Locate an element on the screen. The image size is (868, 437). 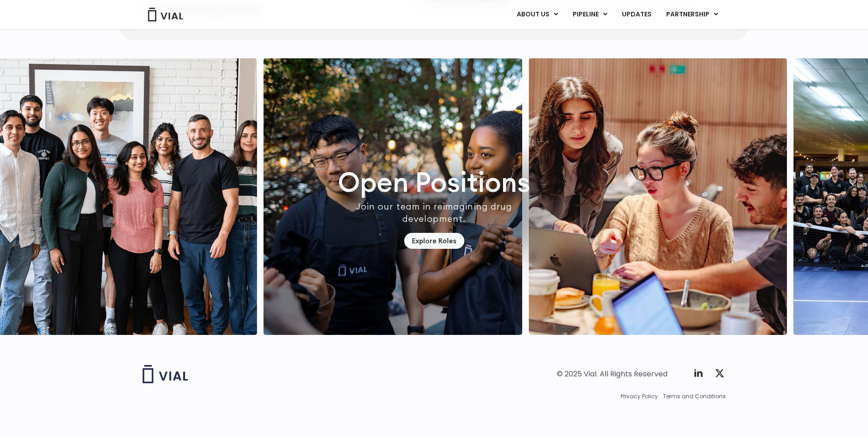
div: 2 / 7 is located at coordinates (657, 197).